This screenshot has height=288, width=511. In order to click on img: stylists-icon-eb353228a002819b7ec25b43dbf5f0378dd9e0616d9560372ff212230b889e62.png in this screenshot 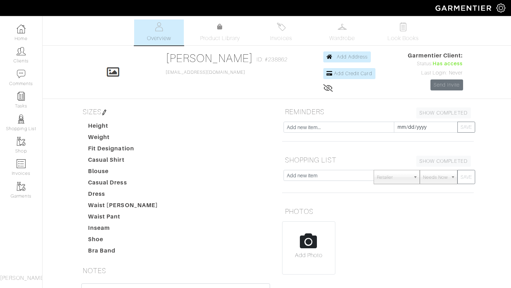, I will do `click(21, 119)`.